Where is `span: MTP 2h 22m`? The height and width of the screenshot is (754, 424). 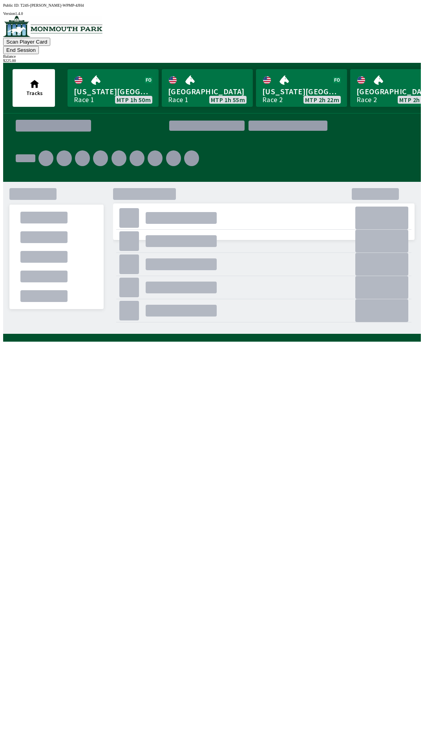 span: MTP 2h 22m is located at coordinates (322, 100).